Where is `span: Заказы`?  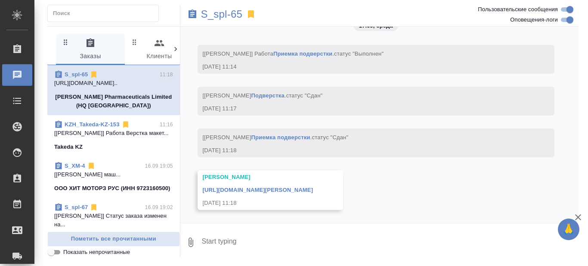 span: Заказы is located at coordinates (90, 50).